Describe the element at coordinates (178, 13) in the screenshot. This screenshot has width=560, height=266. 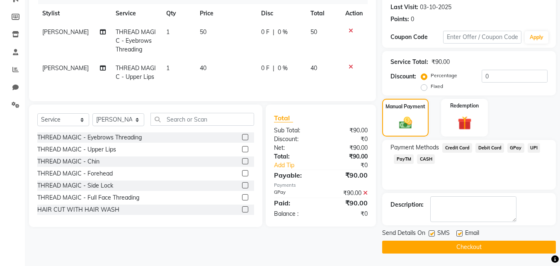
I see `th: Qty` at that location.